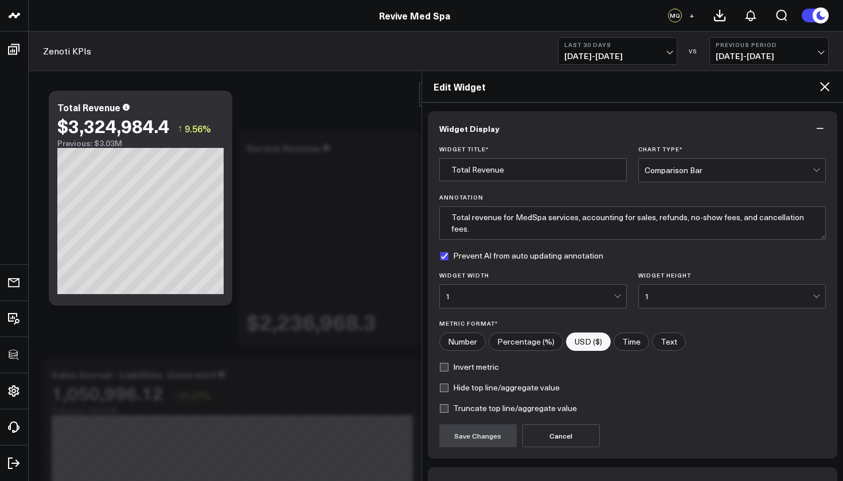  Describe the element at coordinates (675, 15) in the screenshot. I see `div: MQ` at that location.